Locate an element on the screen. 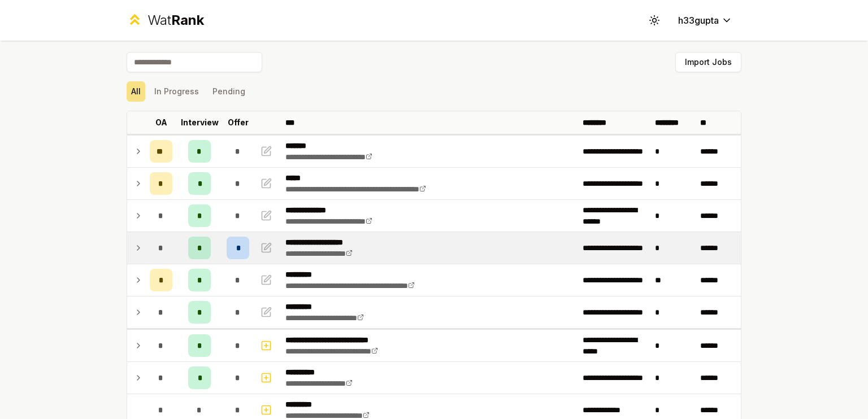 Image resolution: width=868 pixels, height=419 pixels. p: Offer is located at coordinates (238, 123).